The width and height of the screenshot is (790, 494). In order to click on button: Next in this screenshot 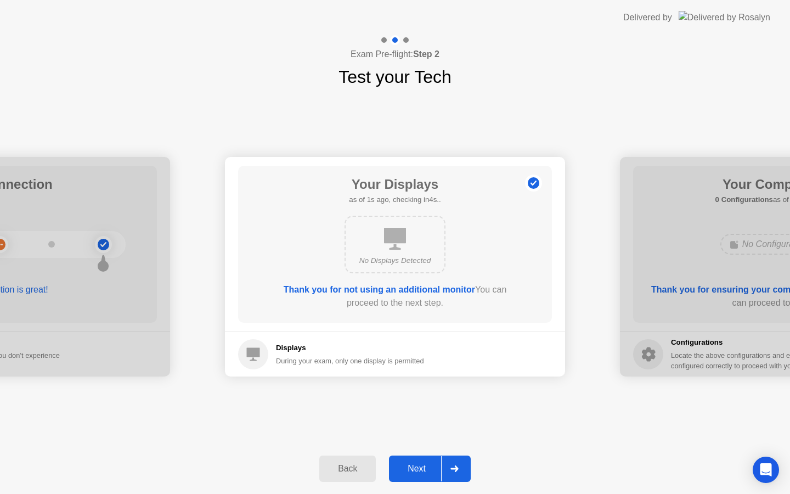, I will do `click(430, 469)`.